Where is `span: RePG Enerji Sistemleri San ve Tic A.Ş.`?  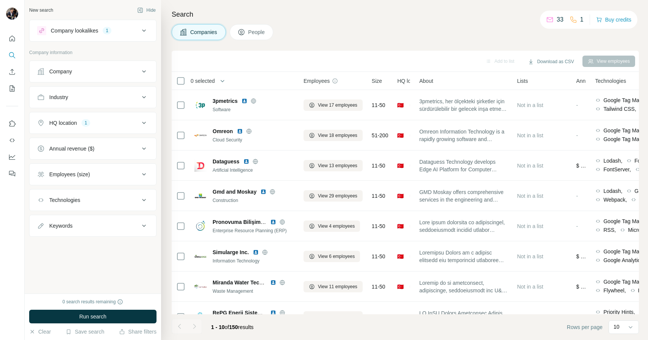
span: RePG Enerji Sistemleri San ve Tic A.Ş. is located at coordinates (261, 313).